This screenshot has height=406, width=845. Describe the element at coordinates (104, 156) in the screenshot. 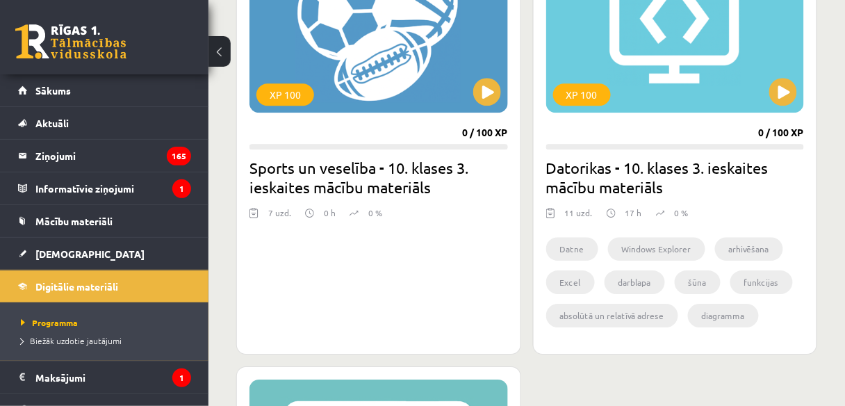

I see `a: Ziņojumi165` at that location.